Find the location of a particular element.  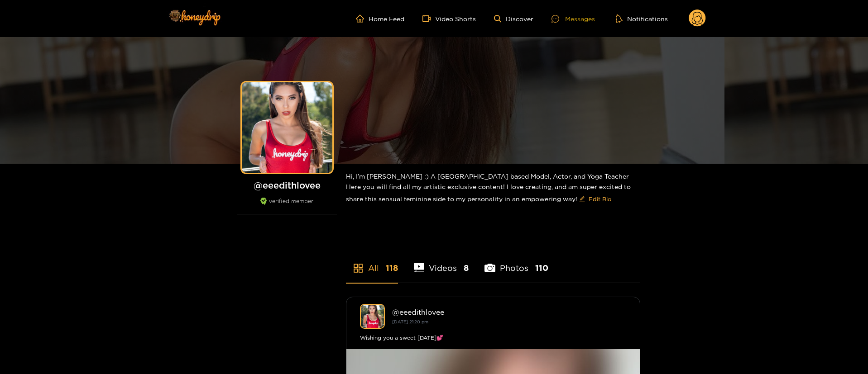

span: Edit Bio is located at coordinates (600, 199).